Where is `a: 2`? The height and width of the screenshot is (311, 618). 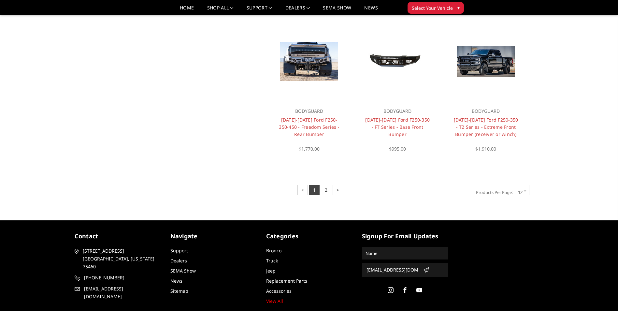 a: 2 is located at coordinates (326, 190).